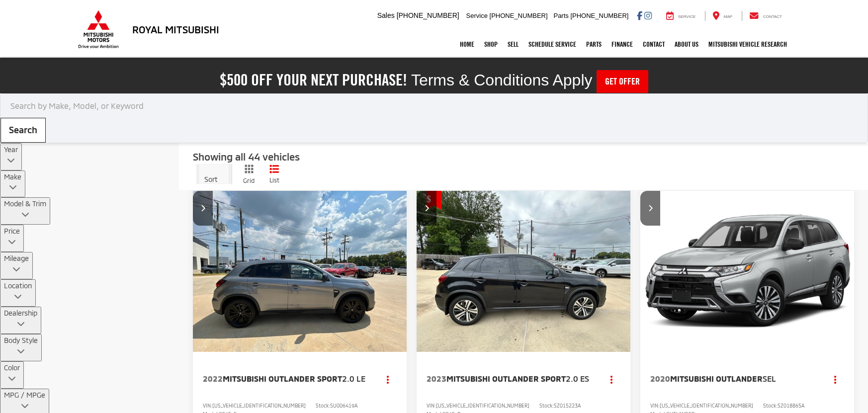  What do you see at coordinates (791, 406) in the screenshot?
I see `span: SZ018865A` at bounding box center [791, 406].